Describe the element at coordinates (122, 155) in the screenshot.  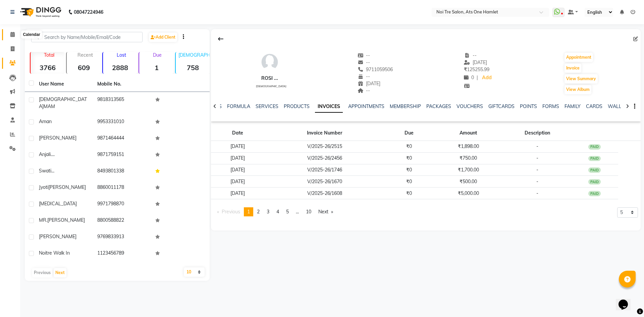
I see `td: 9871759151` at that location.